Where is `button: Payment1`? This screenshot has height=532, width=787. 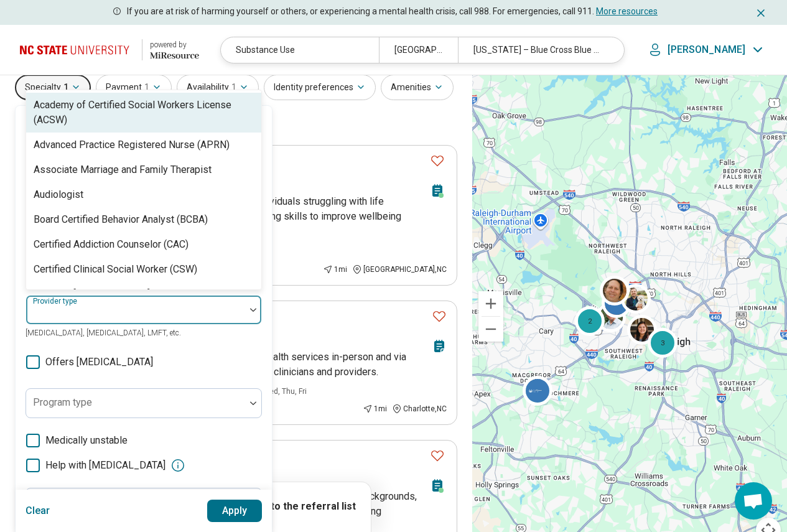 button: Payment1 is located at coordinates (134, 88).